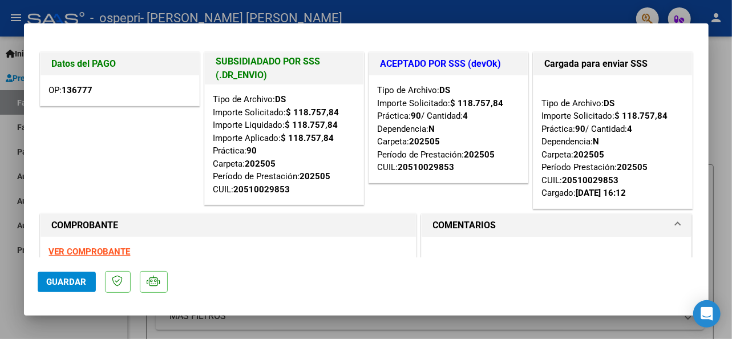  Describe the element at coordinates (536, 261) in the screenshot. I see `strong: Comentarios del Prestador / Gerenciador:` at that location.